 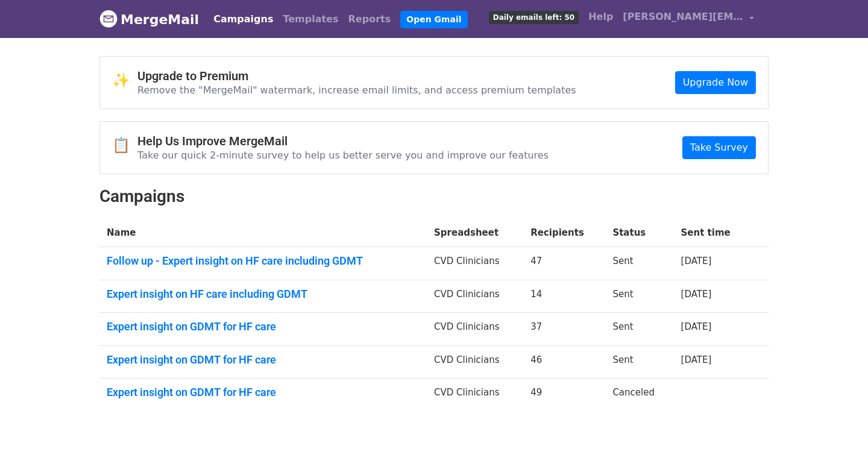 What do you see at coordinates (262, 233) in the screenshot?
I see `th: Name` at bounding box center [262, 233].